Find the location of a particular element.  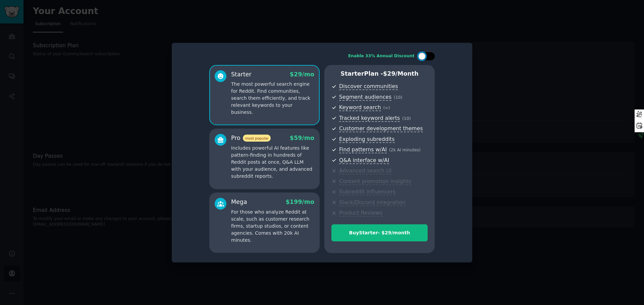

span: Content promotion insights is located at coordinates (375, 181).